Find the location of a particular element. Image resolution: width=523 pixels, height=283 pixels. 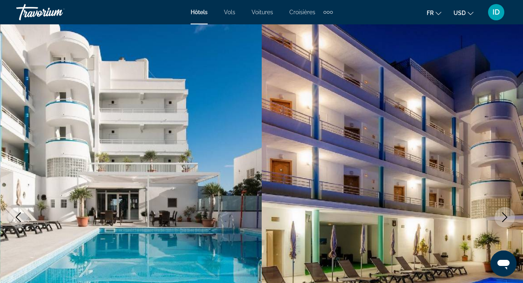

span: Hôtels is located at coordinates (199, 12).